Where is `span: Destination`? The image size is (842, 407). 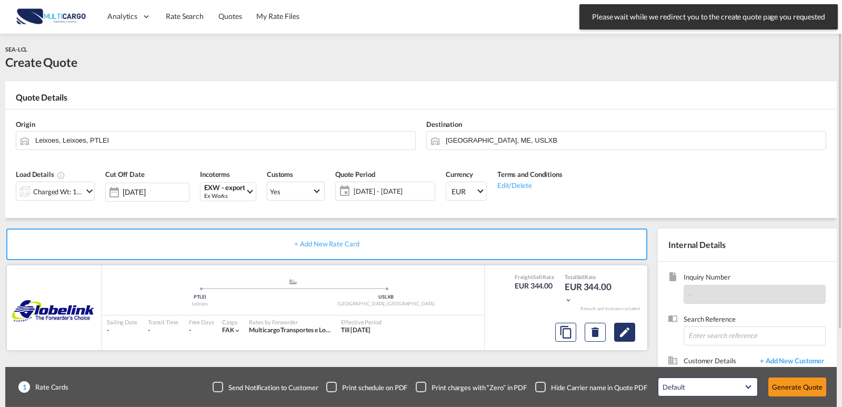
span: Destination is located at coordinates (444, 124).